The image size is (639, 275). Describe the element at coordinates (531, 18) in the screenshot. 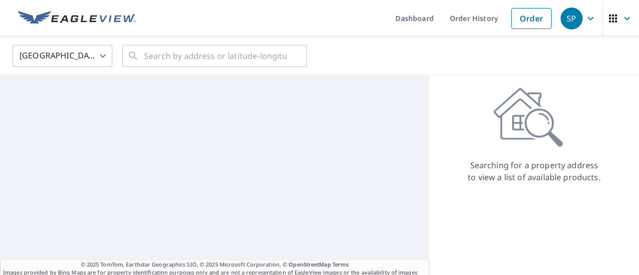

I see `a: Order` at that location.